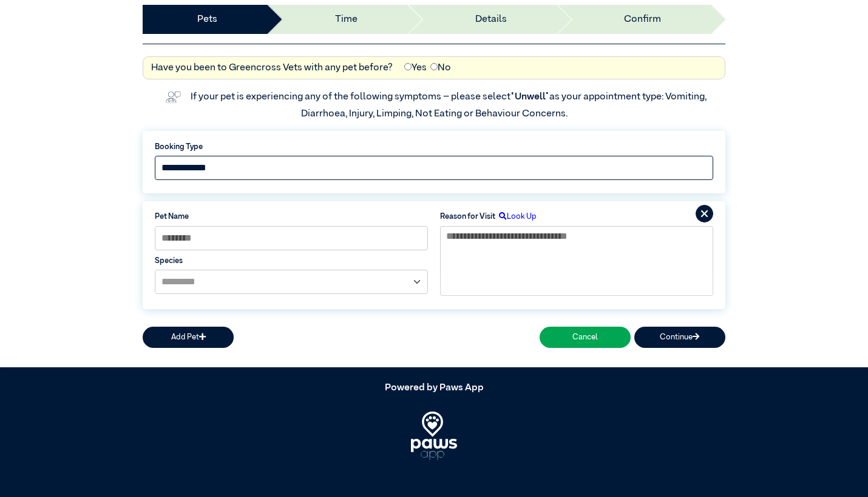  Describe the element at coordinates (468, 216) in the screenshot. I see `label: Reason for Visit` at that location.